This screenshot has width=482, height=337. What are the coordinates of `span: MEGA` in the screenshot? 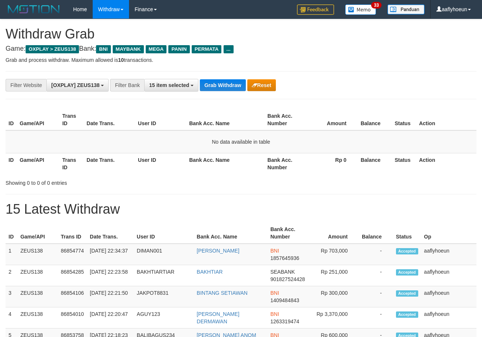 It's located at (156, 49).